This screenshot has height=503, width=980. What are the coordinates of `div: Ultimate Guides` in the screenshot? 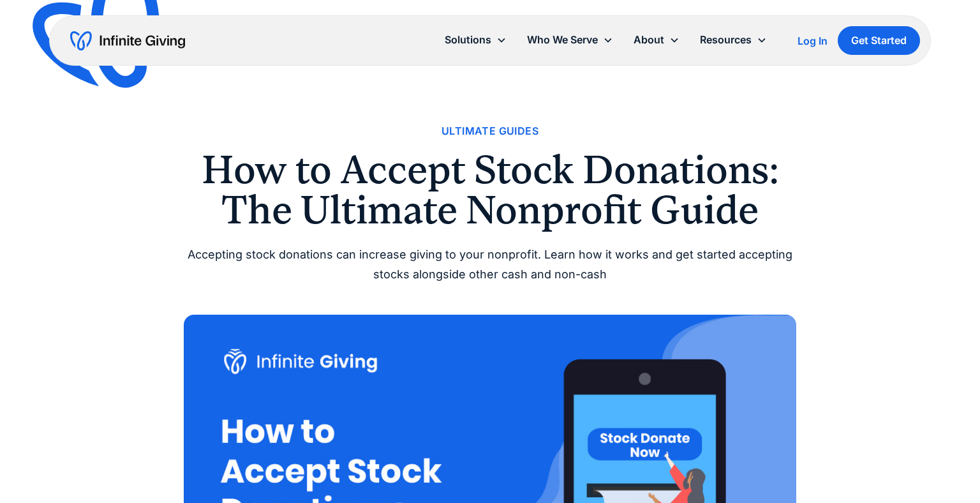 It's located at (490, 131).